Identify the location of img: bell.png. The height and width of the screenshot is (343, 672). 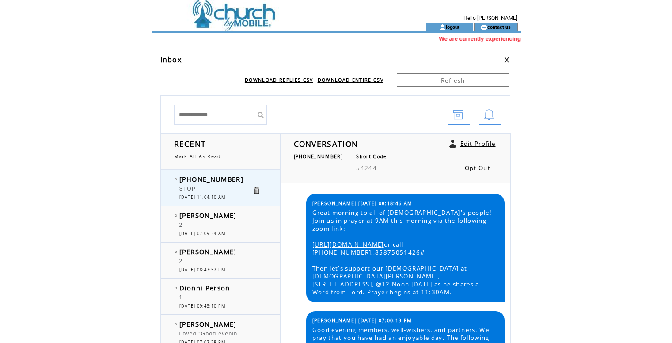
(489, 115).